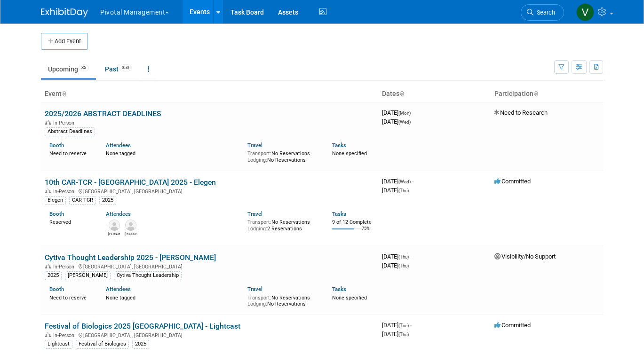 This screenshot has width=644, height=354. Describe the element at coordinates (71, 221) in the screenshot. I see `div: Reserved` at that location.